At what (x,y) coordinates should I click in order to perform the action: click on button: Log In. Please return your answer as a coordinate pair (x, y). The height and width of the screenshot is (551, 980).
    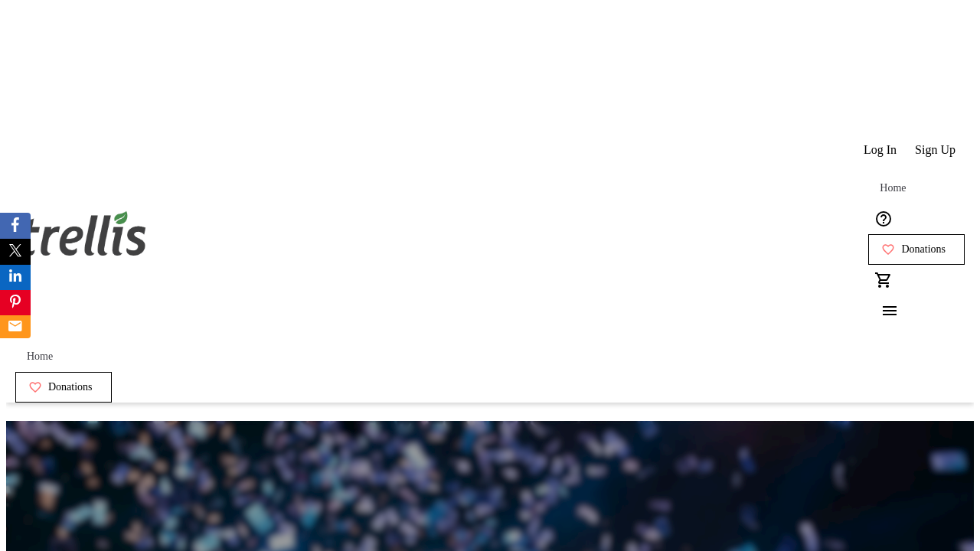
    Looking at the image, I should click on (880, 150).